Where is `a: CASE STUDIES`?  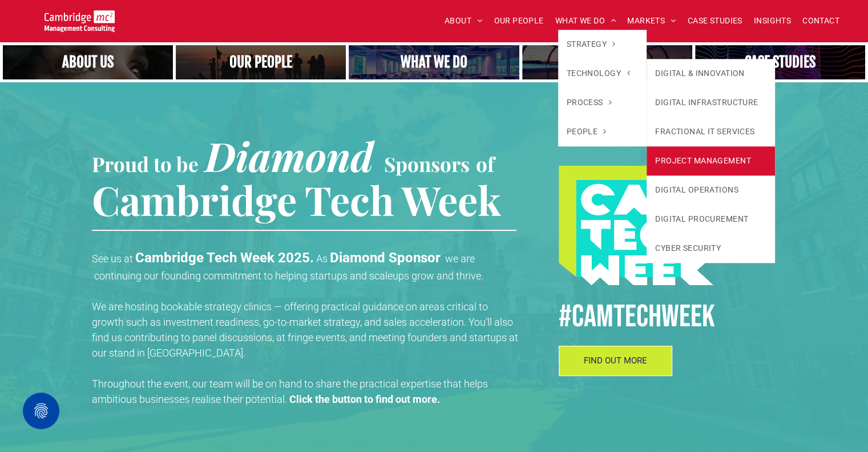
a: CASE STUDIES is located at coordinates (715, 20).